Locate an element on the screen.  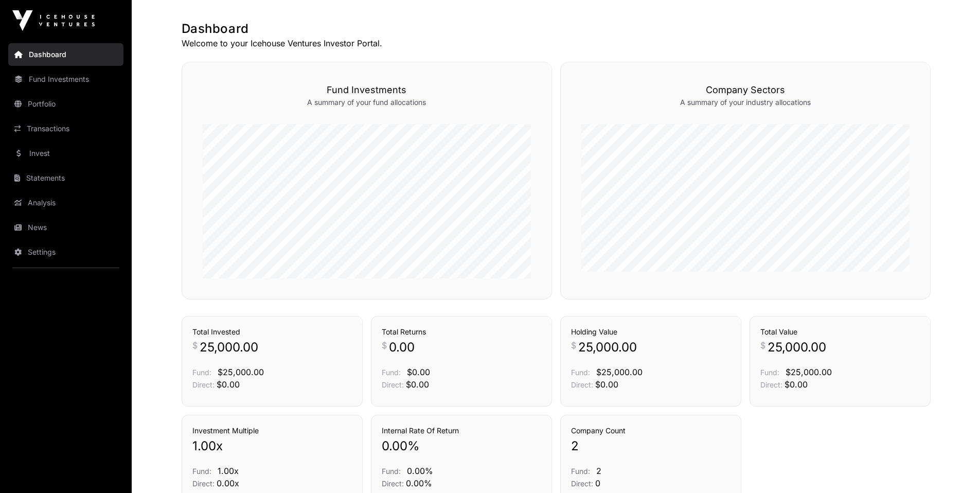
p: Welcome to your Icehouse Ventures Investor Portal. is located at coordinates (557, 43).